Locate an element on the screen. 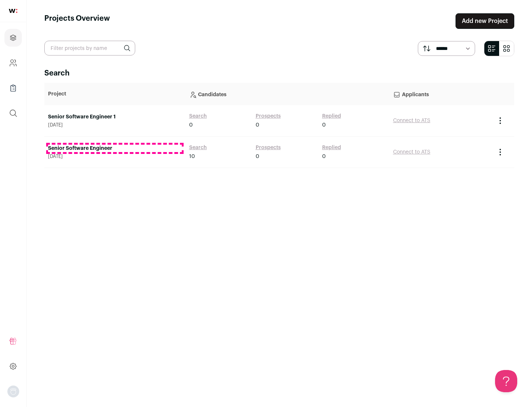 This screenshot has width=532, height=407. p: Applicants is located at coordinates (441, 94).